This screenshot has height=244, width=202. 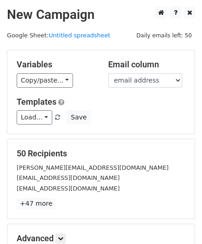 I want to click on span: Daily emails left: 50, so click(x=164, y=36).